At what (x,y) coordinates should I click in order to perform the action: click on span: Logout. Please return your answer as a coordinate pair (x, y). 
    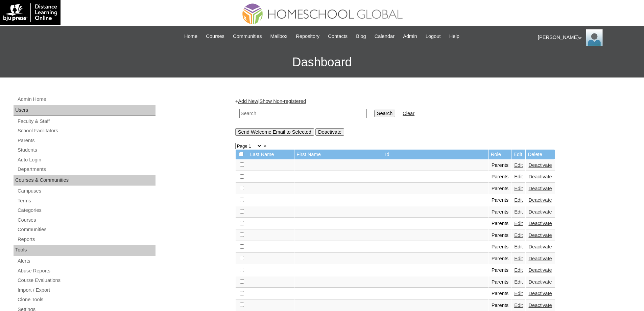
    Looking at the image, I should click on (433, 36).